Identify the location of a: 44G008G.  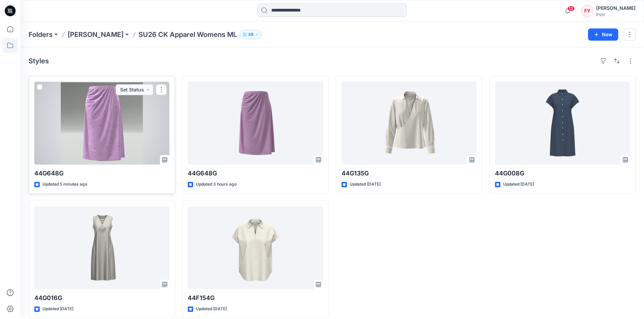
(563, 123).